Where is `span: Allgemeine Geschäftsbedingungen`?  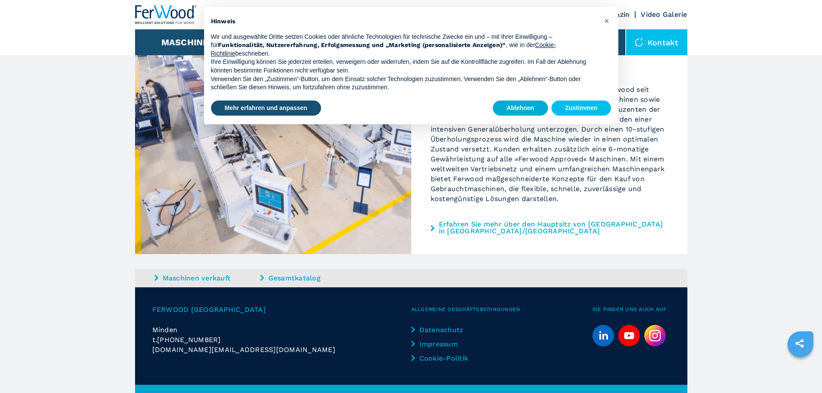
span: Allgemeine Geschäftsbedingungen is located at coordinates (502, 309).